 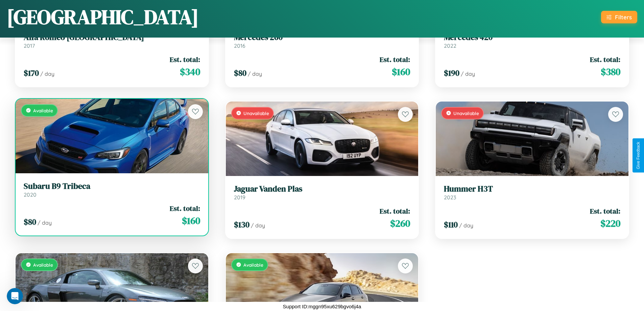 I want to click on a: Mercedes 4202022, so click(x=532, y=40).